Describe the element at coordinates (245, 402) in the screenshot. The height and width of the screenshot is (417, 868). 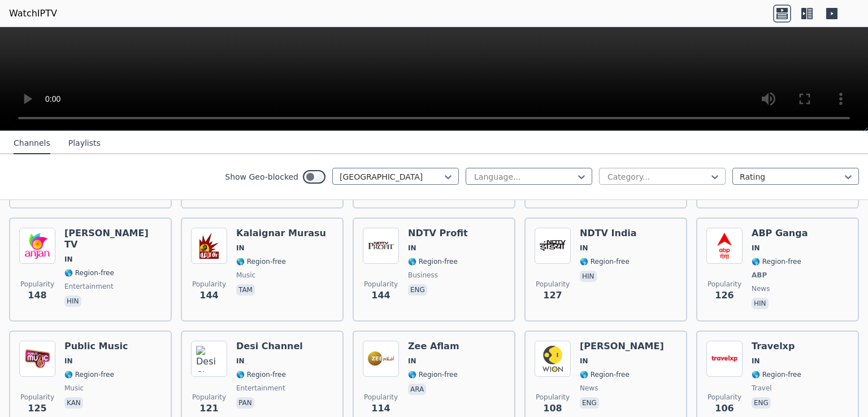
I see `p: pan` at that location.